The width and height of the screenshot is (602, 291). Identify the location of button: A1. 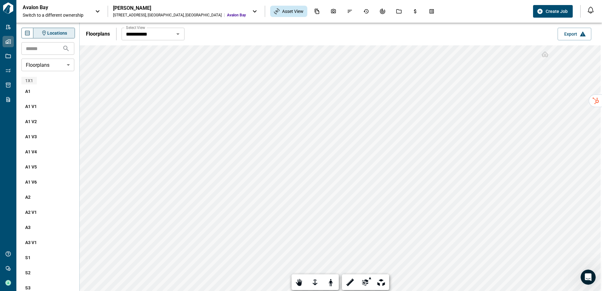
(48, 91).